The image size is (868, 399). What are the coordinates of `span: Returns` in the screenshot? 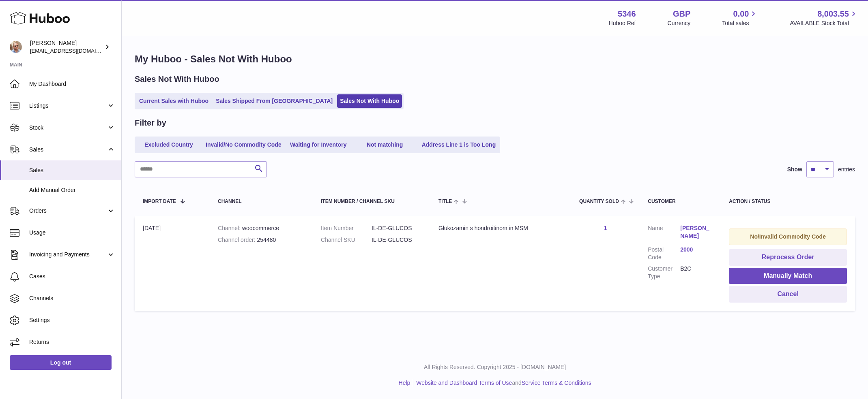 It's located at (72, 342).